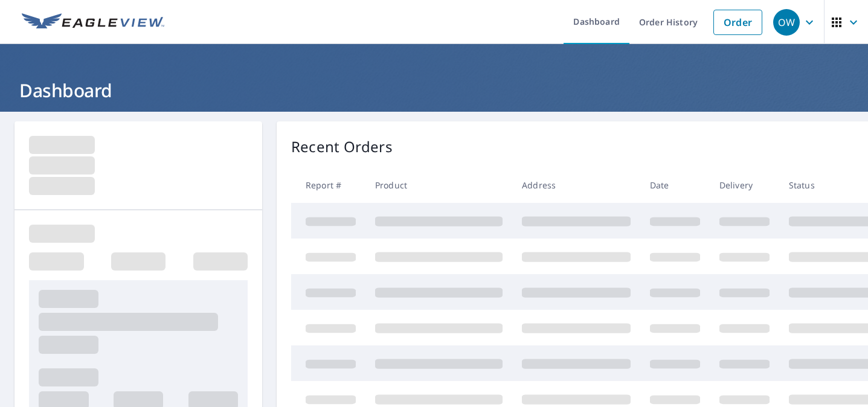  Describe the element at coordinates (342, 146) in the screenshot. I see `p: Recent Orders` at that location.